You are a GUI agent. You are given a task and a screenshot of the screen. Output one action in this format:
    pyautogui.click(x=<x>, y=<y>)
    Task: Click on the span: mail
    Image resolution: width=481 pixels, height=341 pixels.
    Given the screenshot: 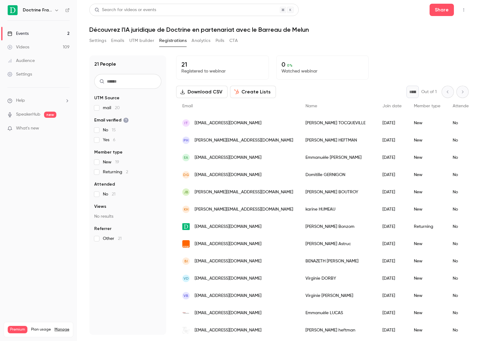 What is the action you would take?
    pyautogui.click(x=111, y=108)
    